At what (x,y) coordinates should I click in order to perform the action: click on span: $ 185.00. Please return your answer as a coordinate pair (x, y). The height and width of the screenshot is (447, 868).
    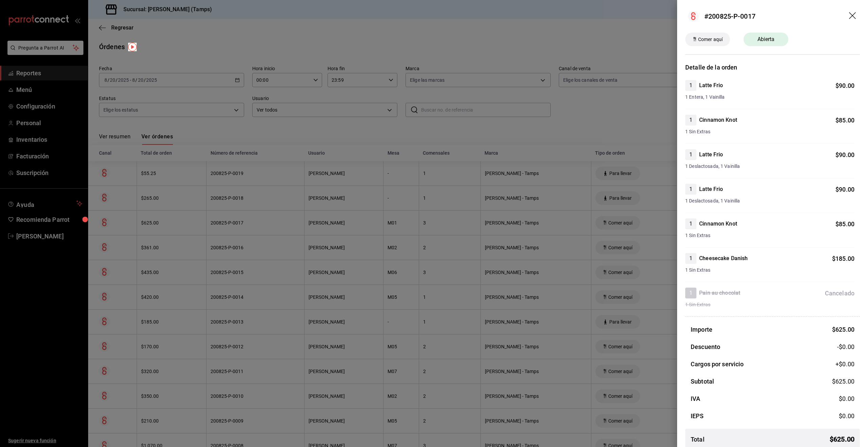
    Looking at the image, I should click on (843, 258).